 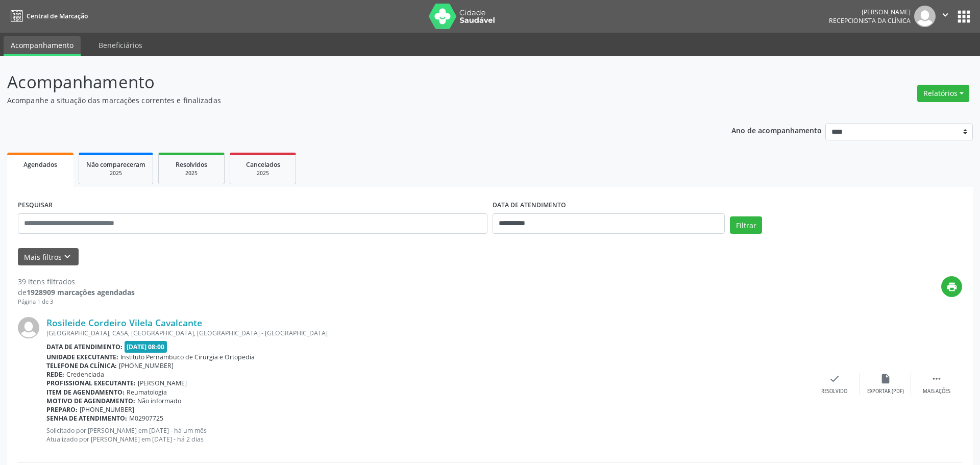 I want to click on b: Rede:, so click(x=55, y=374).